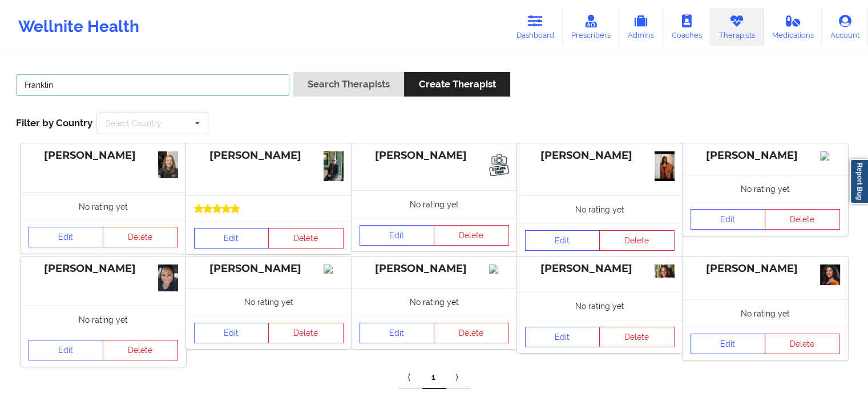 Image resolution: width=868 pixels, height=397 pixels. I want to click on a: Report Bug, so click(859, 181).